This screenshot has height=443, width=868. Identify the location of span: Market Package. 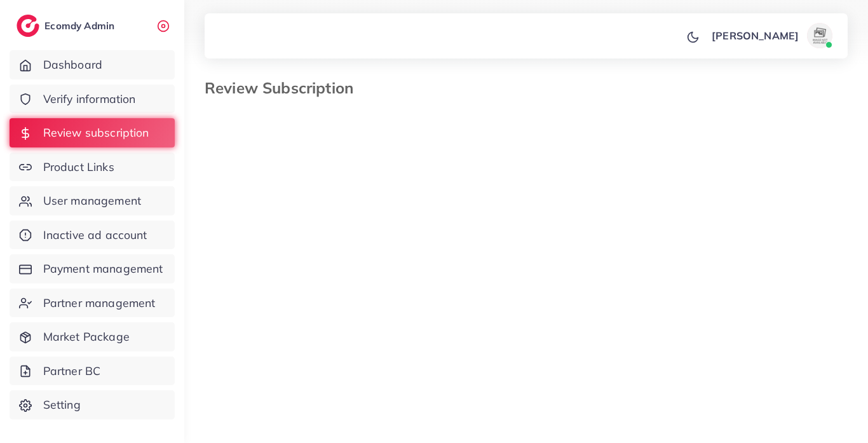
(87, 337).